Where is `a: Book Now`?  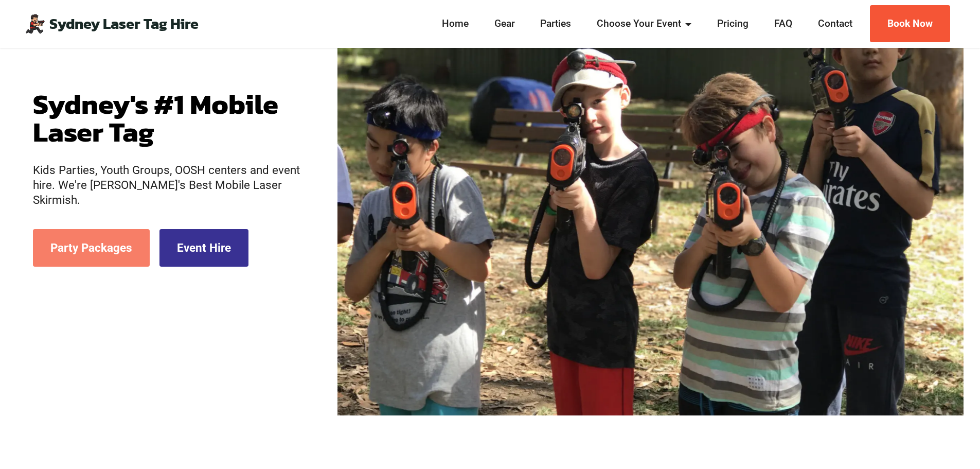
a: Book Now is located at coordinates (910, 23).